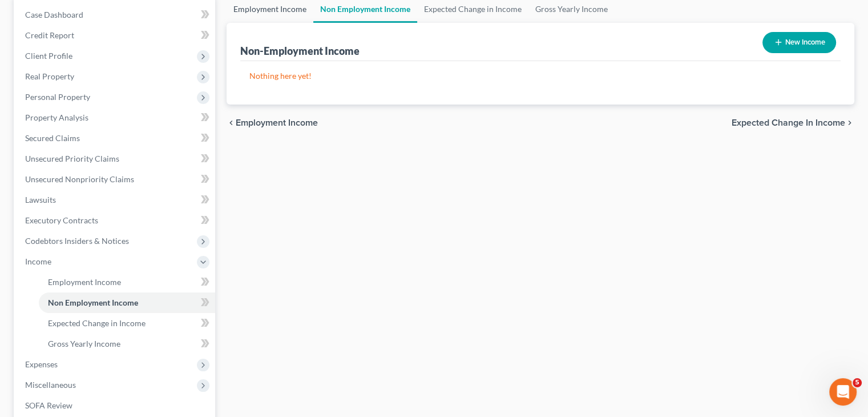 The width and height of the screenshot is (868, 417). What do you see at coordinates (79, 179) in the screenshot?
I see `span: Unsecured Nonpriority Claims` at bounding box center [79, 179].